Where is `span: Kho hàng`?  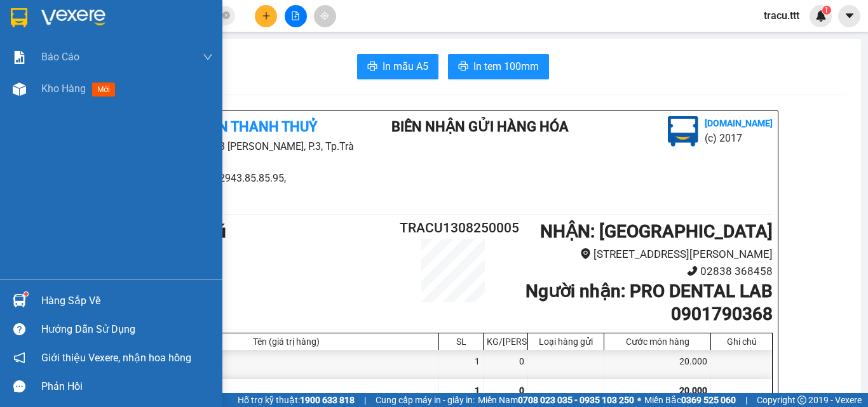 span: Kho hàng is located at coordinates (64, 89).